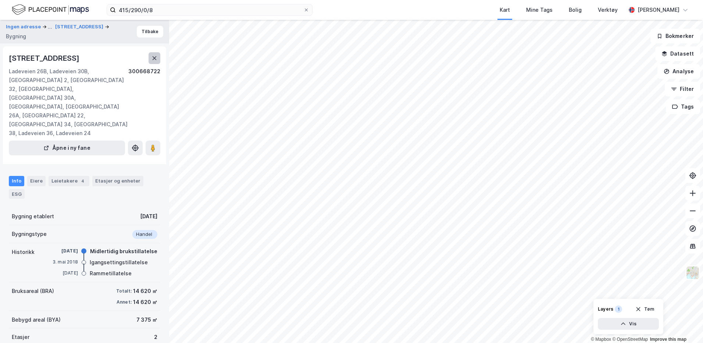 This screenshot has width=703, height=343. What do you see at coordinates (21, 337) in the screenshot?
I see `div: Etasjer` at bounding box center [21, 337].